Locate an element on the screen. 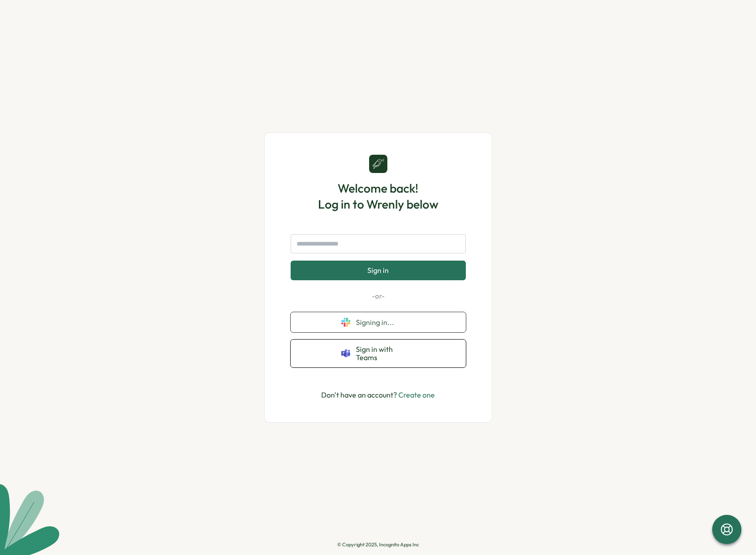  button: Sign in is located at coordinates (378, 270).